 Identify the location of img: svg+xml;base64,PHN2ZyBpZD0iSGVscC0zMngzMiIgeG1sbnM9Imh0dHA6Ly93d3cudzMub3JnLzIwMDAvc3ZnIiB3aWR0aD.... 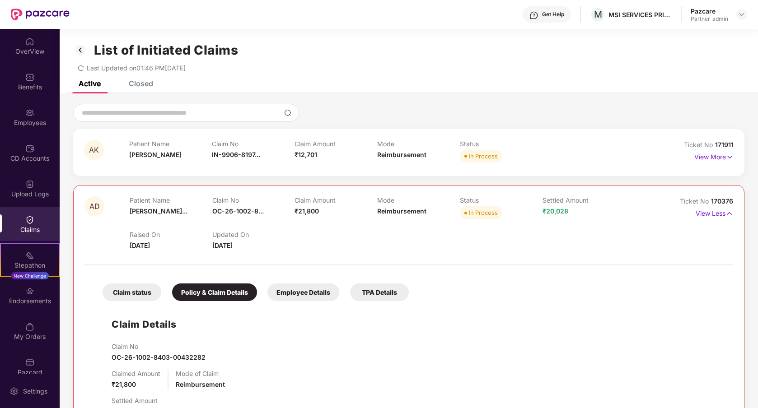
(534, 15).